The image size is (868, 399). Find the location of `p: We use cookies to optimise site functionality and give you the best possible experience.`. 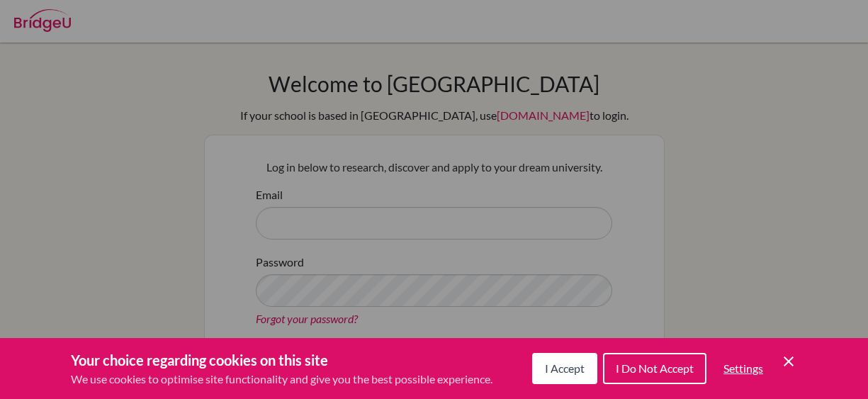

p: We use cookies to optimise site functionality and give you the best possible experience. is located at coordinates (281, 380).